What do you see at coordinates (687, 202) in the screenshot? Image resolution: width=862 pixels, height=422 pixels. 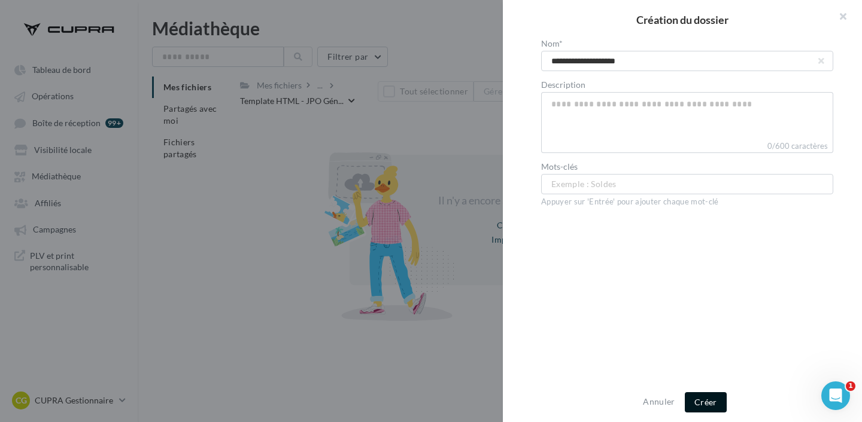 I see `div: Appuyer sur 'Entrée' pour ajouter chaque mot-clé` at bounding box center [687, 202].